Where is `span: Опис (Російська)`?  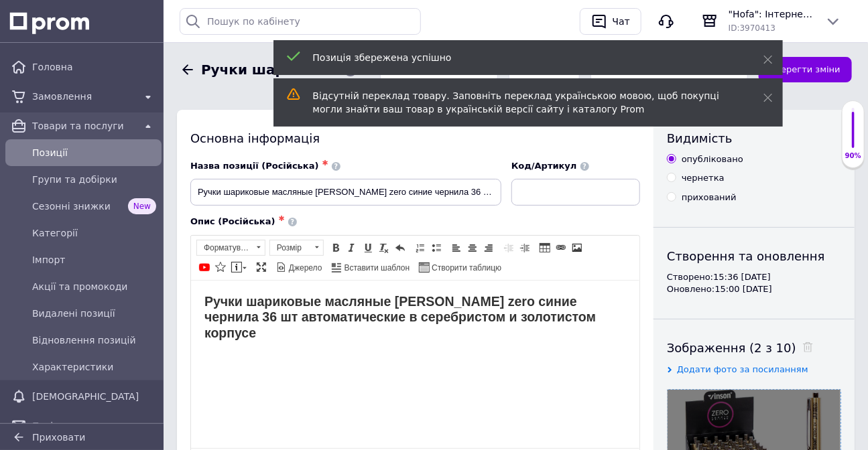
span: Опис (Російська) is located at coordinates (233, 221).